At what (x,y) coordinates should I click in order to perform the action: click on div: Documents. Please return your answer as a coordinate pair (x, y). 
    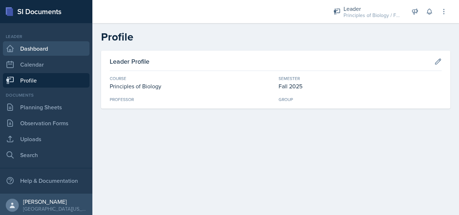
    Looking at the image, I should click on (46, 95).